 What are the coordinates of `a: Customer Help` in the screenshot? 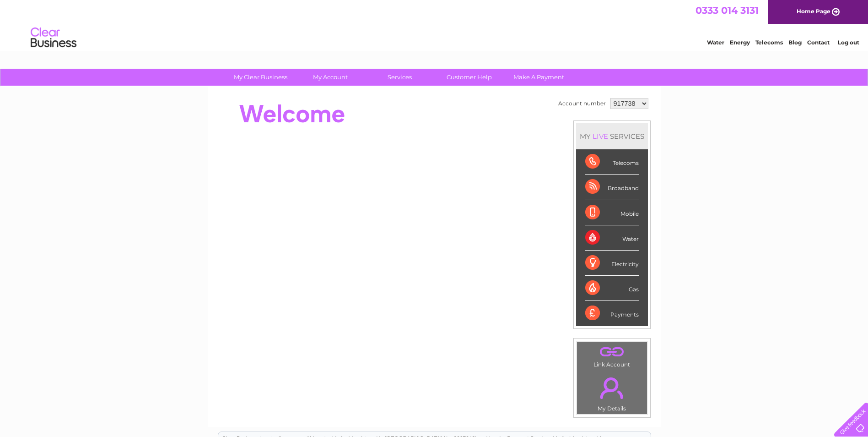 It's located at (469, 77).